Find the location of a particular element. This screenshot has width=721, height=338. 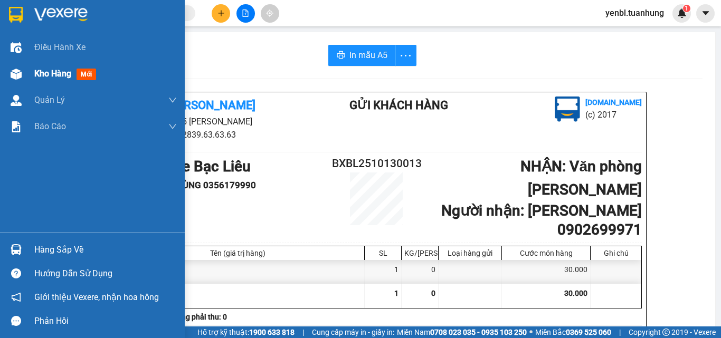

strong: 0708 023 035 - 0935 103 250 is located at coordinates (478, 333).